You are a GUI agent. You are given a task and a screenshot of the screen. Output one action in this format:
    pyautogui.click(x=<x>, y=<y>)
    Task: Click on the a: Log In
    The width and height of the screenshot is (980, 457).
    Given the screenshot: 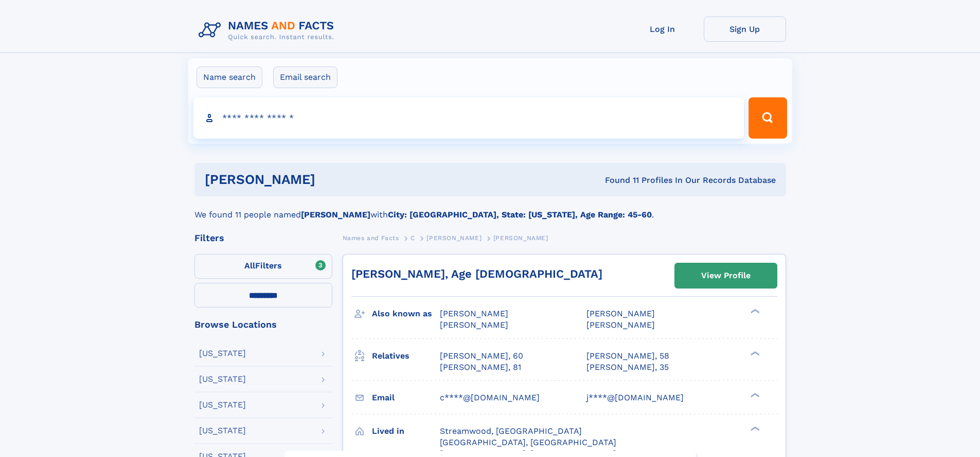 What is the action you would take?
    pyautogui.click(x=663, y=29)
    